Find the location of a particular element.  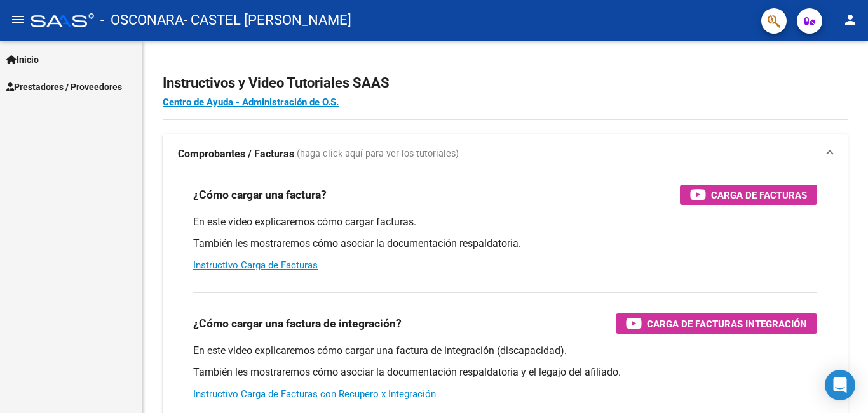

span: Prestadores / Proveedores is located at coordinates (64, 87).